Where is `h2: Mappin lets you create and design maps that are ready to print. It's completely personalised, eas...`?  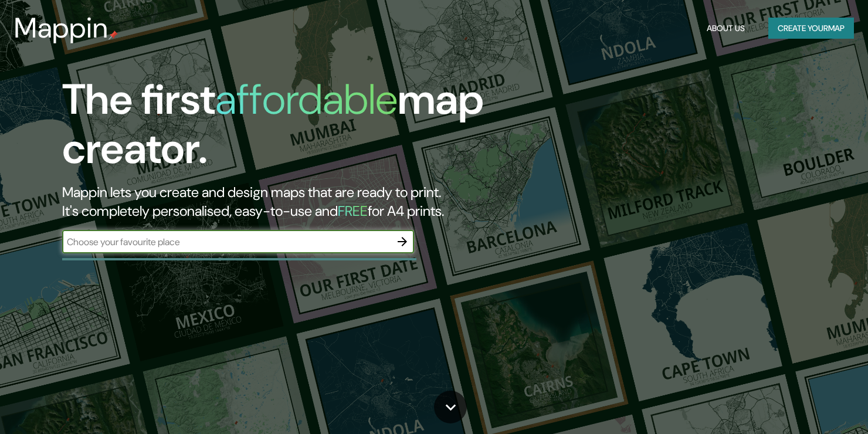 h2: Mappin lets you create and design maps that are ready to print. It's completely personalised, eas... is located at coordinates (279, 202).